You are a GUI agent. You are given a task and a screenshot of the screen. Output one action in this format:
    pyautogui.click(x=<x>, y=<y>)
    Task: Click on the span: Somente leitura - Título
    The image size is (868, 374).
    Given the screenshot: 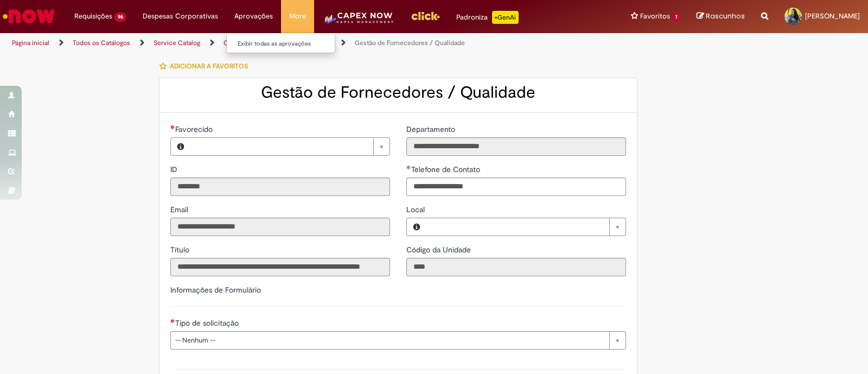 What is the action you would take?
    pyautogui.click(x=180, y=250)
    